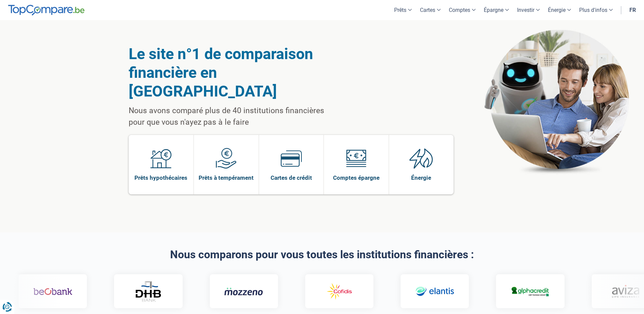 The width and height of the screenshot is (644, 314). I want to click on img: Comptes épargne, so click(356, 159).